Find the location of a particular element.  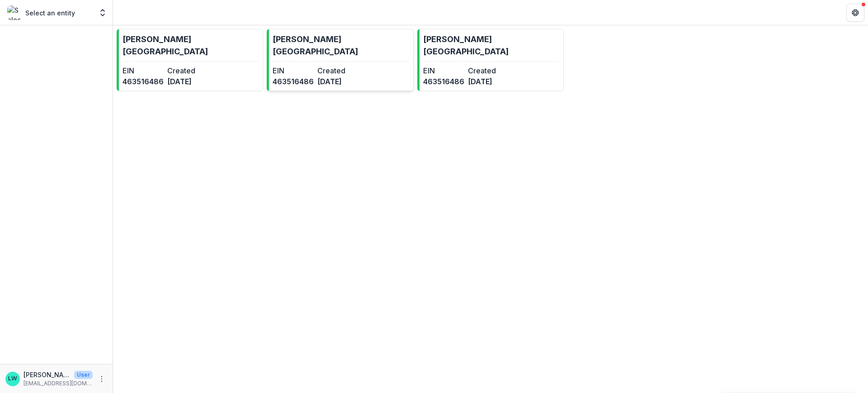

button: More is located at coordinates (102, 379).